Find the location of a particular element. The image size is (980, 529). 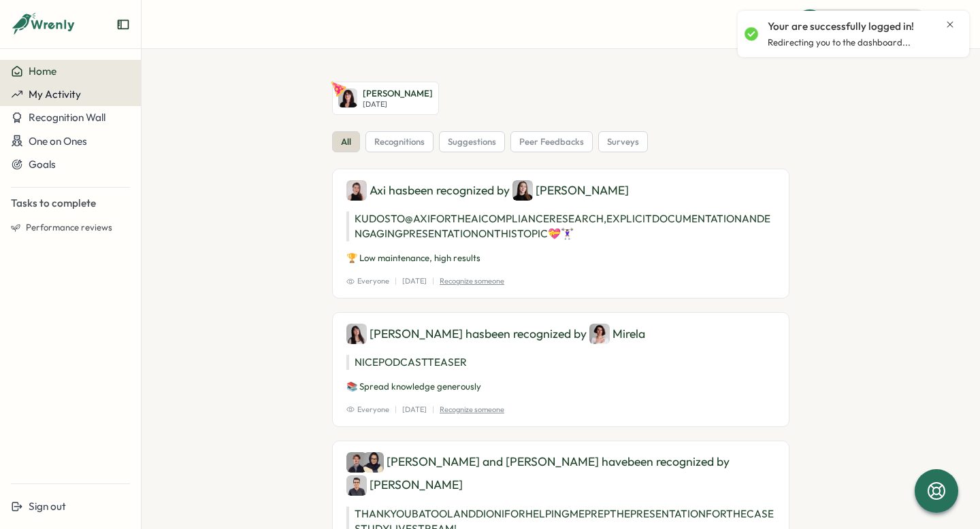

span: One on Ones is located at coordinates (58, 141).